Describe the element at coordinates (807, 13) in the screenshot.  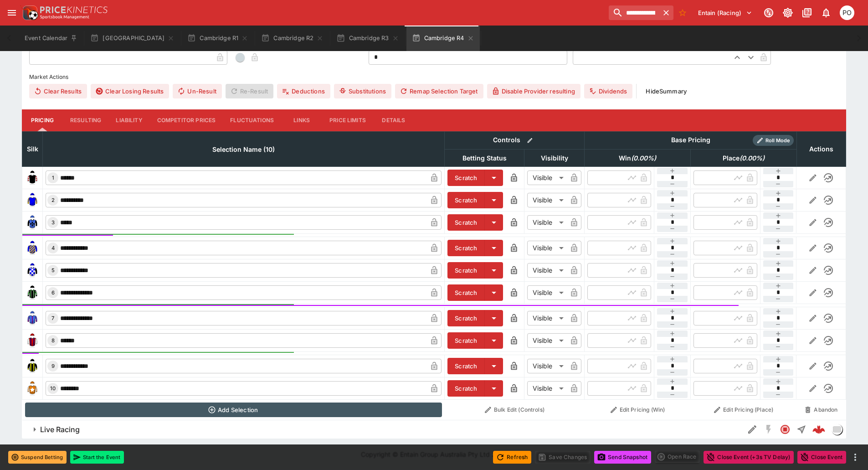
I see `button: Documentation` at that location.